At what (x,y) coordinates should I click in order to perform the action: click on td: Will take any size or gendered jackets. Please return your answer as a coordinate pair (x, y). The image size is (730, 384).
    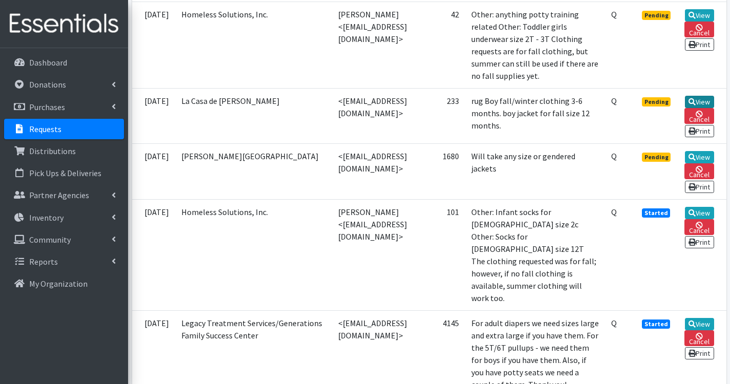
    Looking at the image, I should click on (535, 172).